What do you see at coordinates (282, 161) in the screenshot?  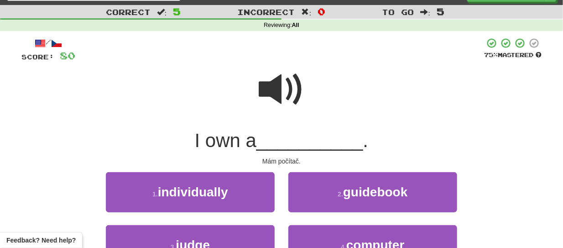 I see `div: Mám počítač.` at bounding box center [282, 161].